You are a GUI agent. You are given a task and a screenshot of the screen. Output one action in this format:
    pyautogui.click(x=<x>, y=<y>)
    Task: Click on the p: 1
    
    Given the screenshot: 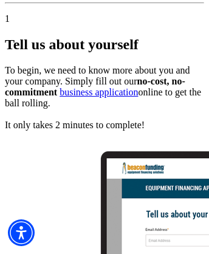 What is the action you would take?
    pyautogui.click(x=104, y=19)
    